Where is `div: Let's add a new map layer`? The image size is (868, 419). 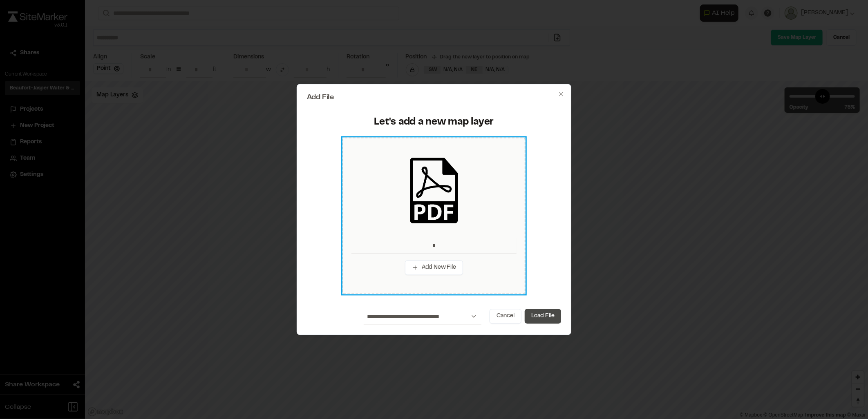 div: Let's add a new map layer is located at coordinates (434, 123).